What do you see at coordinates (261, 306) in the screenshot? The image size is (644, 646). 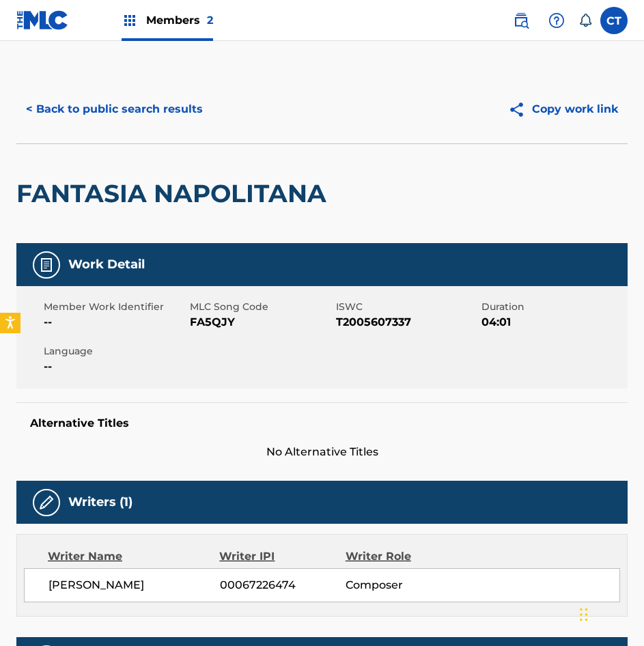 I see `span: MLC Song Code` at bounding box center [261, 306].